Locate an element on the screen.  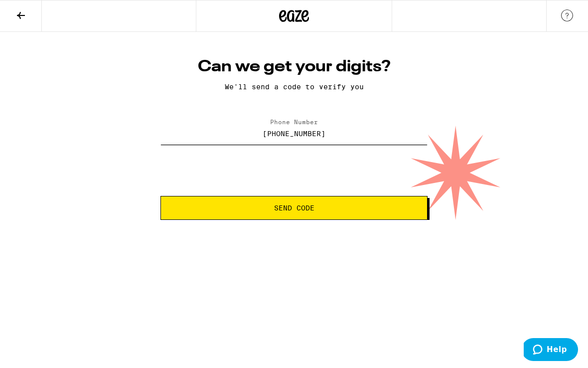
span: Send Code is located at coordinates (294, 208).